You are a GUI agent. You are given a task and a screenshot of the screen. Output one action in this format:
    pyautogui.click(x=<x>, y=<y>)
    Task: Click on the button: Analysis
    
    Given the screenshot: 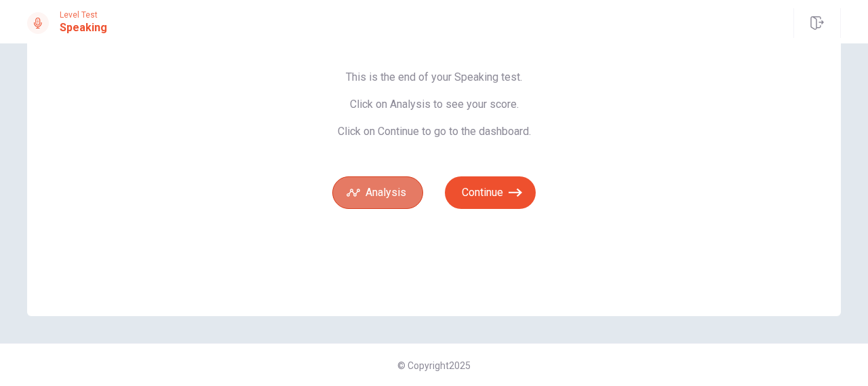 What is the action you would take?
    pyautogui.click(x=378, y=193)
    